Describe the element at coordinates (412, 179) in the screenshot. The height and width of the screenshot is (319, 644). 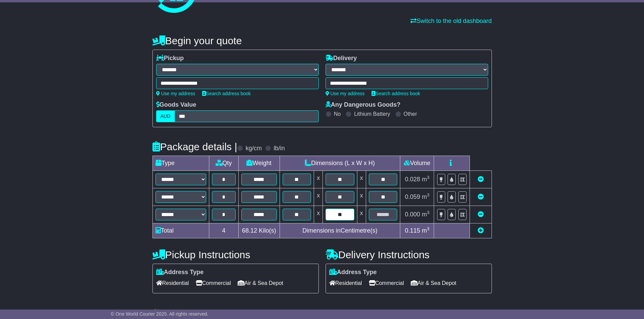
I see `span: 0.028` at that location.